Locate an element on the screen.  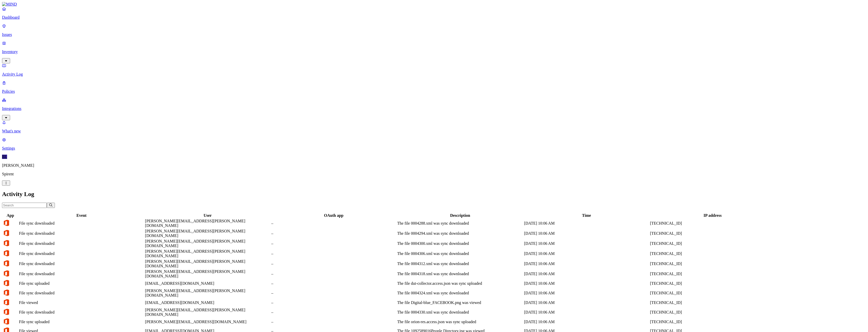
div: OAuth app is located at coordinates (334, 216).